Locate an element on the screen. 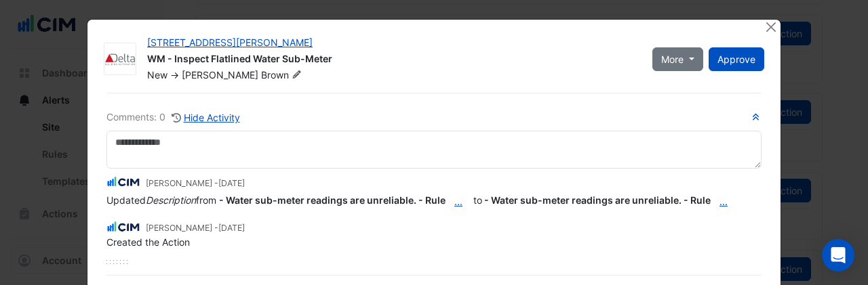 This screenshot has height=285, width=868. span: 2025-06-24 12:28:02 is located at coordinates (231, 183).